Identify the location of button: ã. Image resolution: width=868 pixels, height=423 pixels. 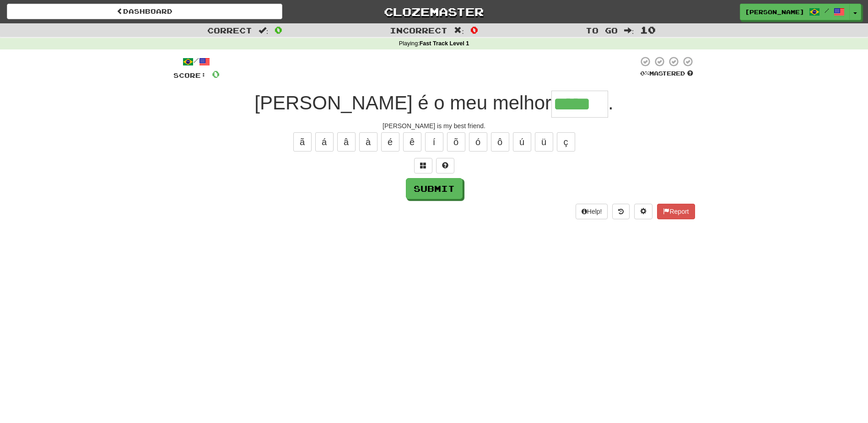
(302, 142).